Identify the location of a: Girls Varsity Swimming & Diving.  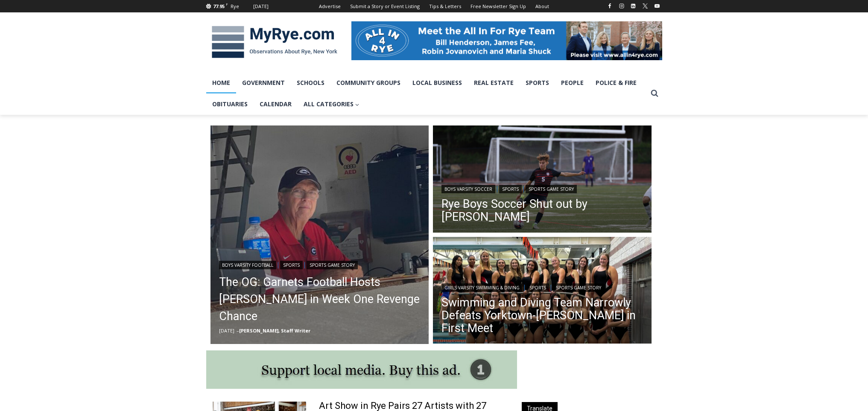
(482, 288).